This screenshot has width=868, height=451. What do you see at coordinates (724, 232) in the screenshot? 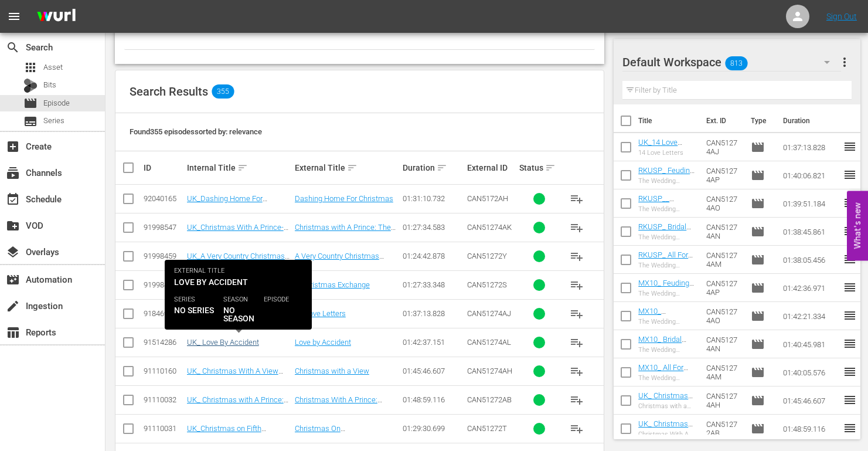
I see `td: CAN51274AN` at bounding box center [724, 232].